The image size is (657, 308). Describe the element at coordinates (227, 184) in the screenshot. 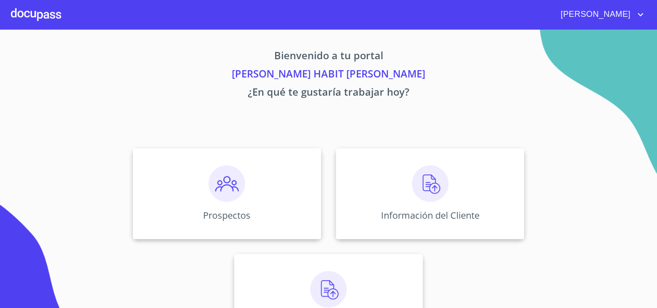

I see `img: prospectos.png` at that location.